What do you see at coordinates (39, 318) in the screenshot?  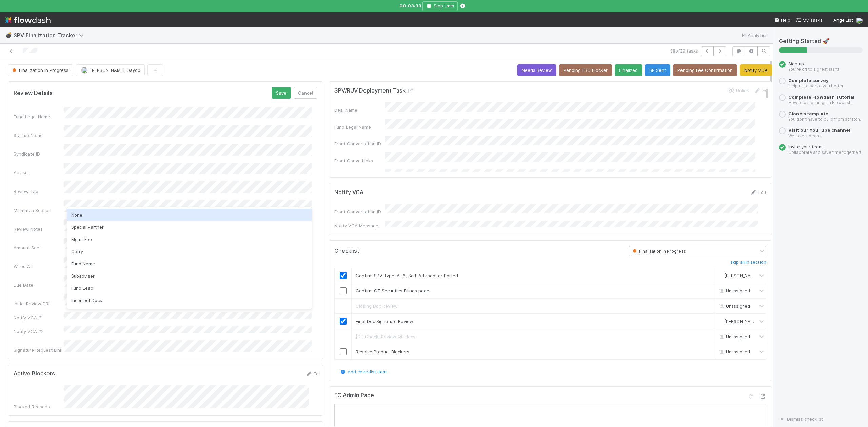 I see `div: Notify VCA #1` at bounding box center [39, 318].